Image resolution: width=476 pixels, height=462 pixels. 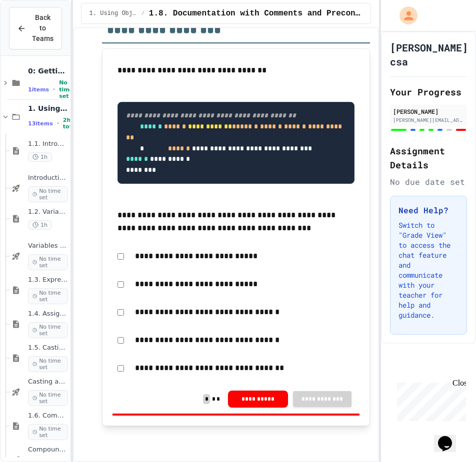 I want to click on span: 13 items, so click(x=40, y=123).